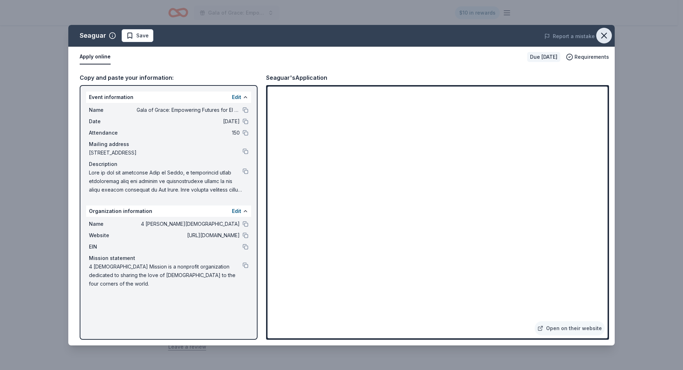 Image resolution: width=683 pixels, height=370 pixels. Describe the element at coordinates (169, 164) in the screenshot. I see `div: Description` at that location.